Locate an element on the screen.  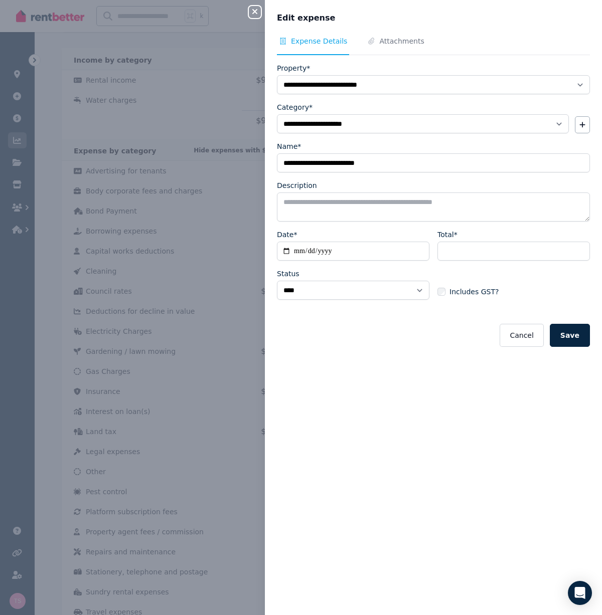
span: Expense Details is located at coordinates (319, 41).